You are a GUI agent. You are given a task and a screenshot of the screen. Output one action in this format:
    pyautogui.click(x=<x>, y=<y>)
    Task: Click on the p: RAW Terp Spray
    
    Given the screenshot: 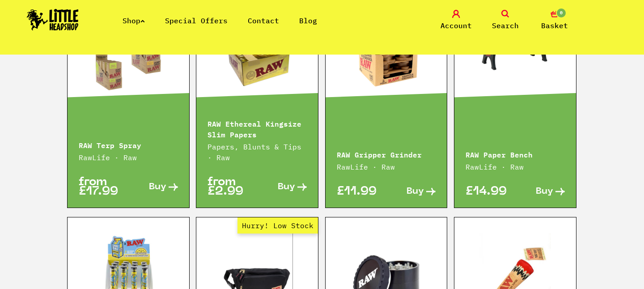 What is the action you would take?
    pyautogui.click(x=128, y=145)
    